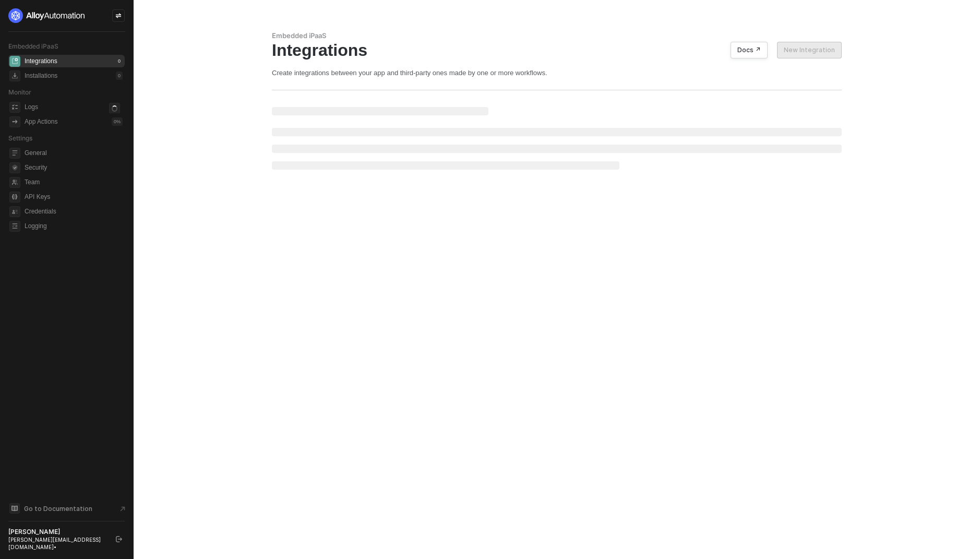 The height and width of the screenshot is (559, 980). I want to click on div: Create integrations between your app and third-party ones made by one or more workflows., so click(557, 73).